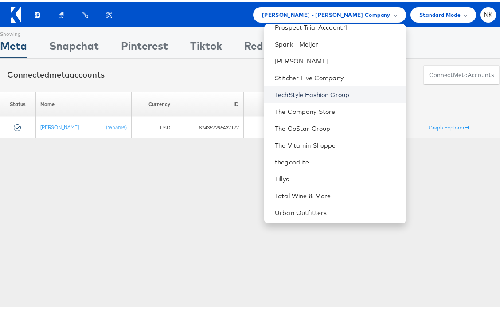 The width and height of the screenshot is (500, 309). I want to click on td: USD, so click(153, 126).